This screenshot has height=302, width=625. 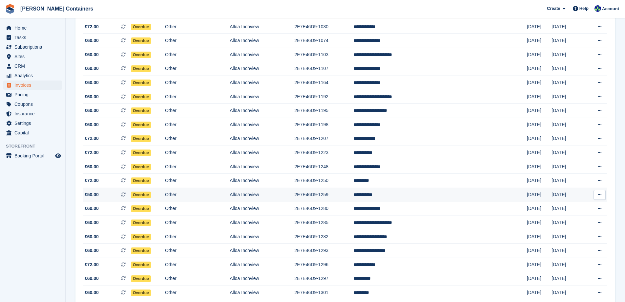 What do you see at coordinates (34, 156) in the screenshot?
I see `span: Booking Portal` at bounding box center [34, 156].